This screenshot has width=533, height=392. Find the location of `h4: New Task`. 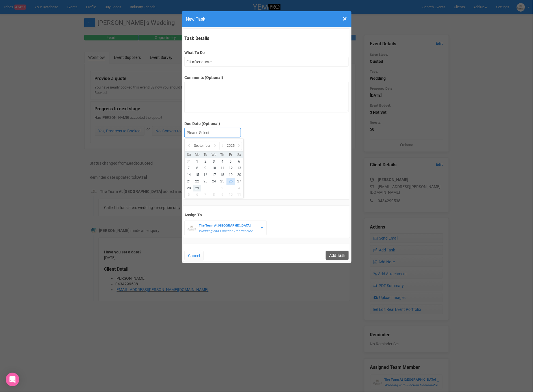

h4: New Task is located at coordinates (266, 19).